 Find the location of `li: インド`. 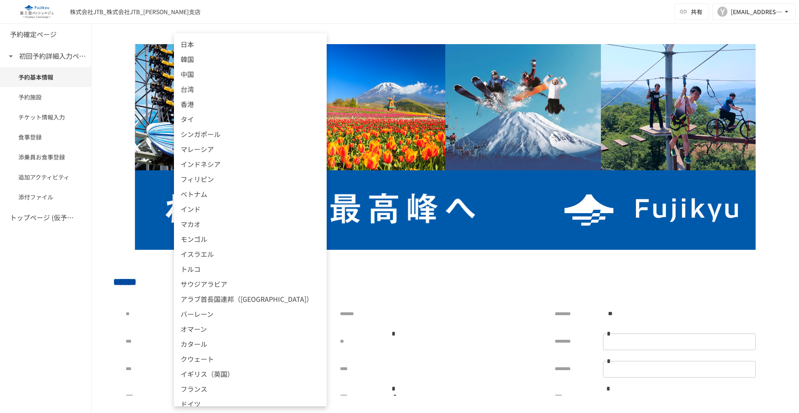

li: インド is located at coordinates (250, 209).